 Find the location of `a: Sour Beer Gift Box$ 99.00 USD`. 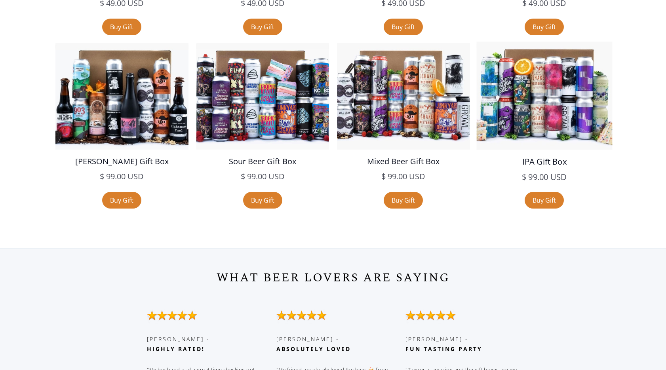

a: Sour Beer Gift Box$ 99.00 USD is located at coordinates (263, 117).